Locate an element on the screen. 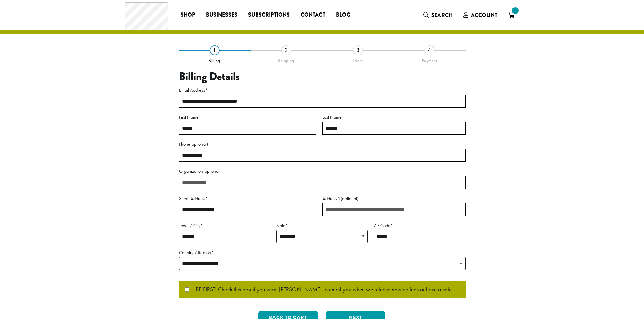  a: Shop is located at coordinates (187, 15).